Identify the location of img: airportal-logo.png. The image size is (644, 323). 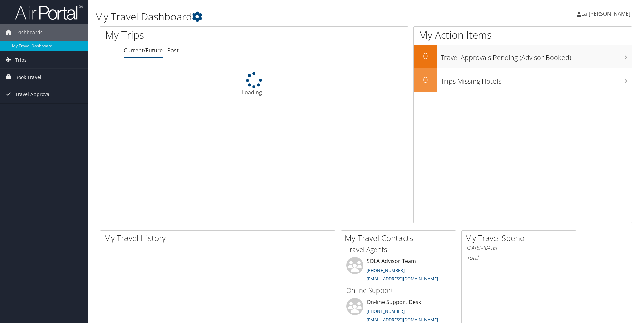
(49, 12).